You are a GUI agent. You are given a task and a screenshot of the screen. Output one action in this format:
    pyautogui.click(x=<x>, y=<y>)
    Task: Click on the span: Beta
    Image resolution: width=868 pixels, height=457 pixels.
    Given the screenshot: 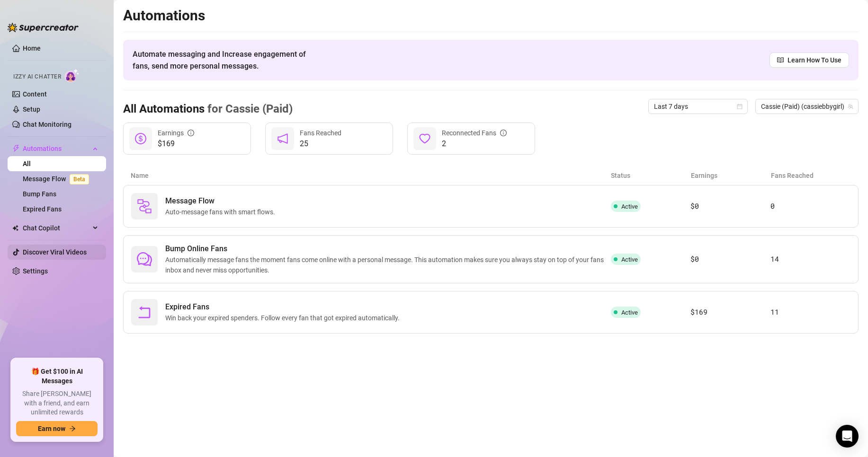 What is the action you would take?
    pyautogui.click(x=79, y=179)
    